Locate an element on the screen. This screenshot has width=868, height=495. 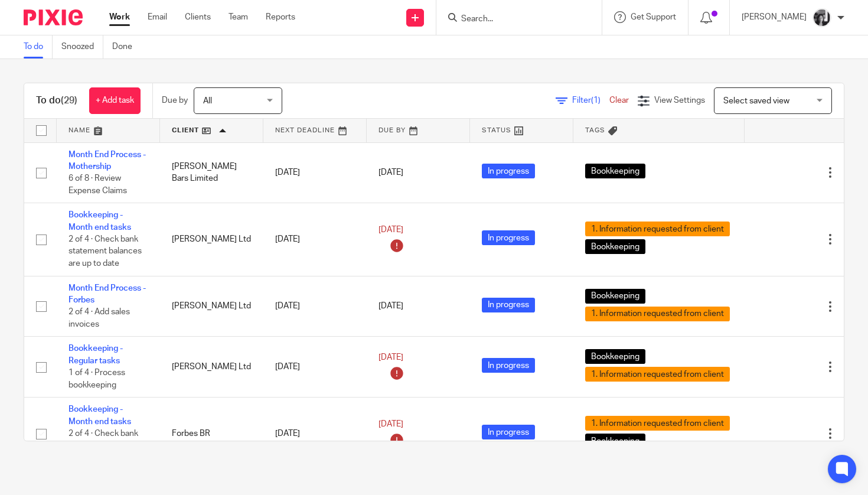
h1: To do is located at coordinates (57, 100).